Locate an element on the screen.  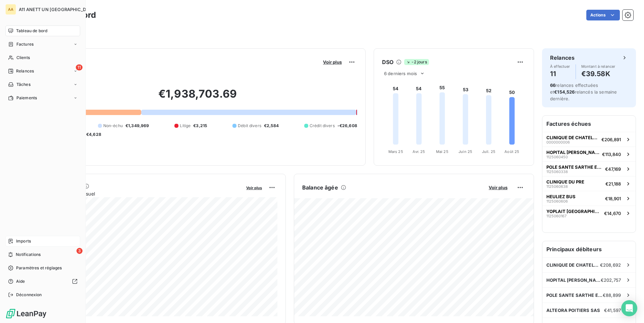
a: Factures is located at coordinates (43, 44).